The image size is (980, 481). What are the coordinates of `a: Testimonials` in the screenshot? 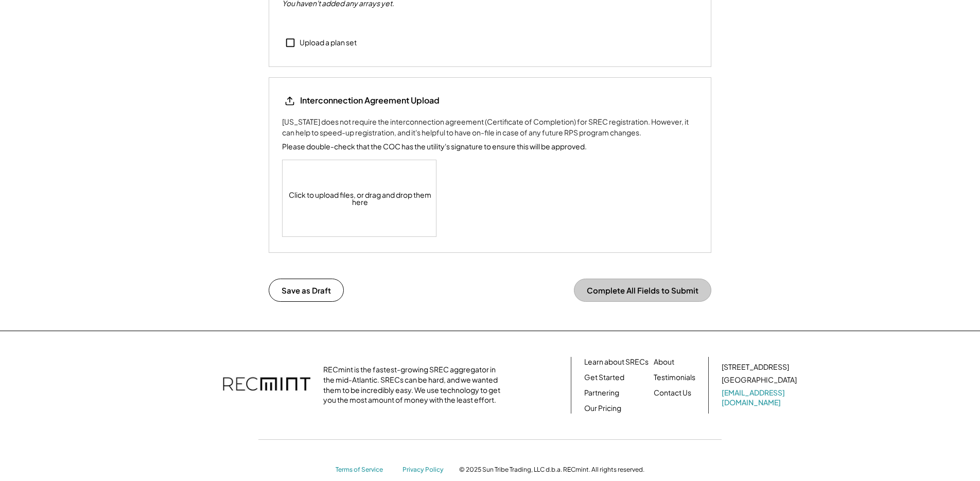 It's located at (674, 378).